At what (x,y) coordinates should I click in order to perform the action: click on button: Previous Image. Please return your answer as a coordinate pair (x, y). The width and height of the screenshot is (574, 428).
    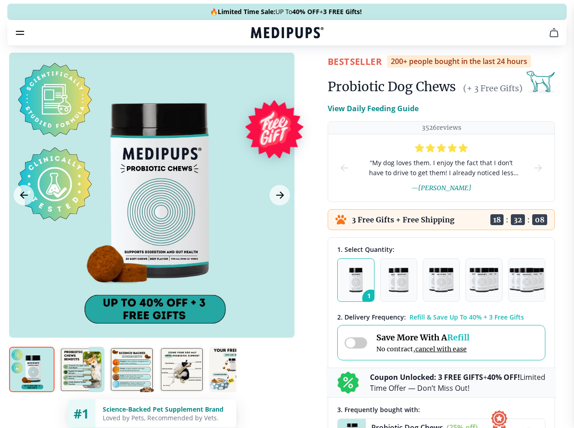
    Looking at the image, I should click on (24, 195).